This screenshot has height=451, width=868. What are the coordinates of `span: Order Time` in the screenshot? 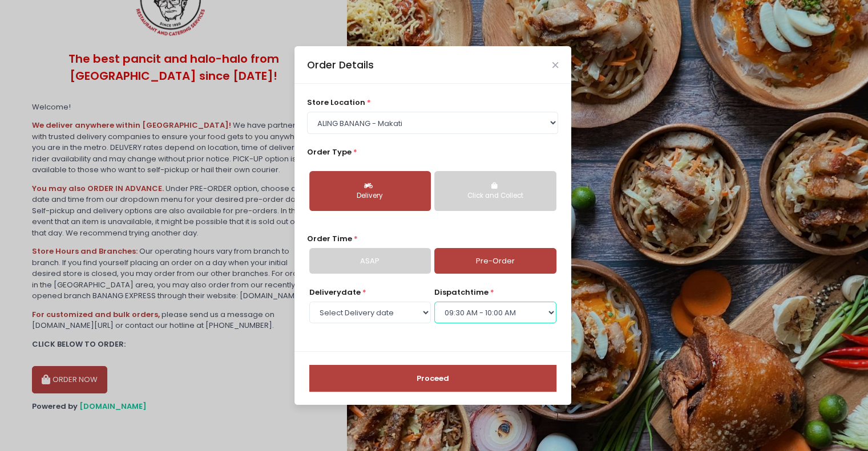 It's located at (329, 239).